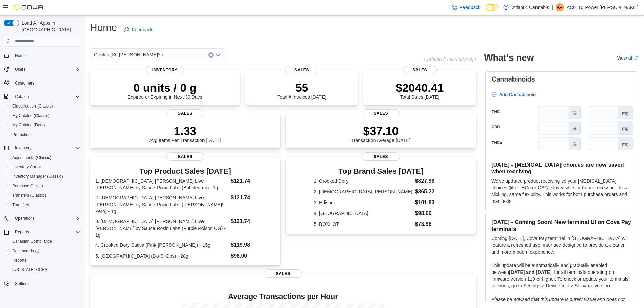 This screenshot has height=308, width=644. I want to click on span: Customers, so click(46, 83).